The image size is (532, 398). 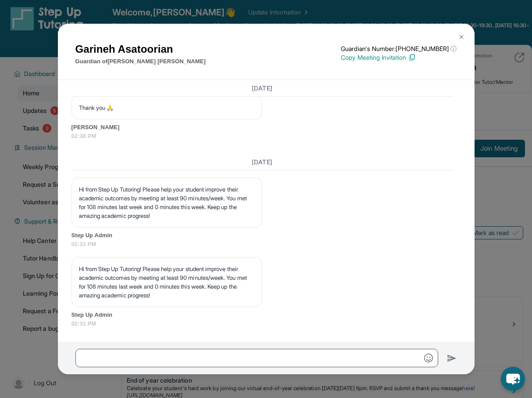 I want to click on span: 02:38 PM, so click(x=262, y=136).